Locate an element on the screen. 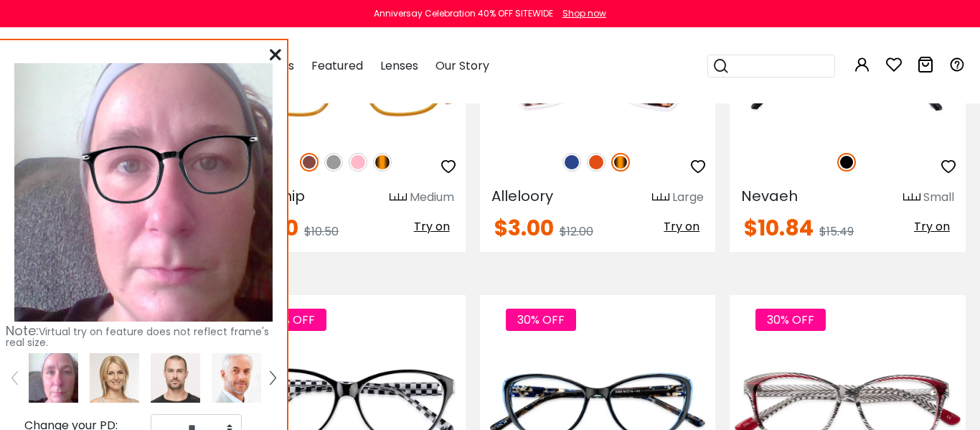  span: 85% OFF is located at coordinates (291, 319).